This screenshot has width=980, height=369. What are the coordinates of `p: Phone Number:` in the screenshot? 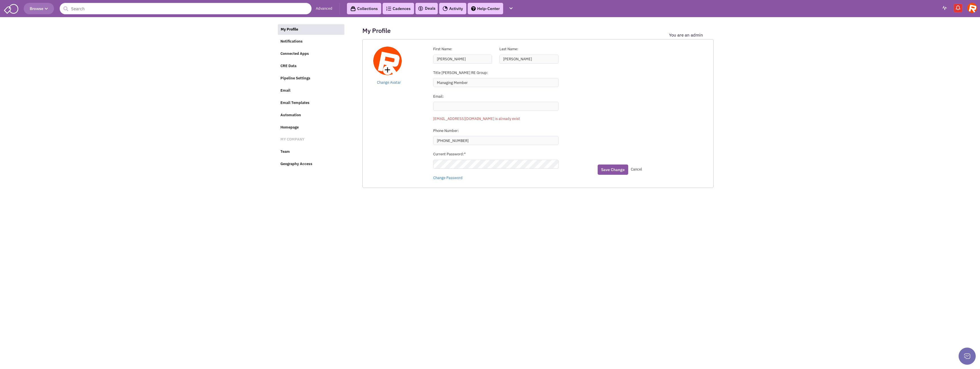 It's located at (495, 131).